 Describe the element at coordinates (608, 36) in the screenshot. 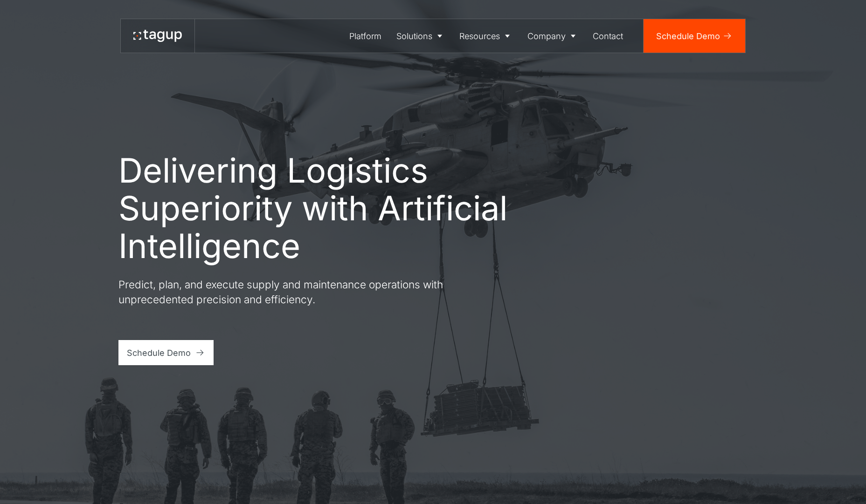

I see `a: Contact` at that location.